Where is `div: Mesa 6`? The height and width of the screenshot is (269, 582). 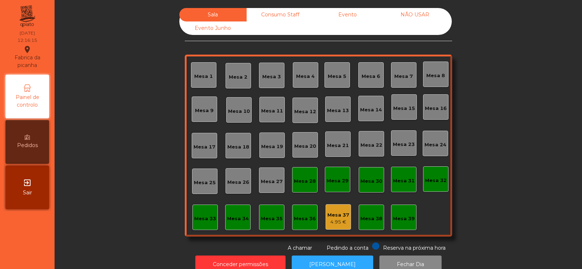
div: Mesa 6 is located at coordinates (371, 76).